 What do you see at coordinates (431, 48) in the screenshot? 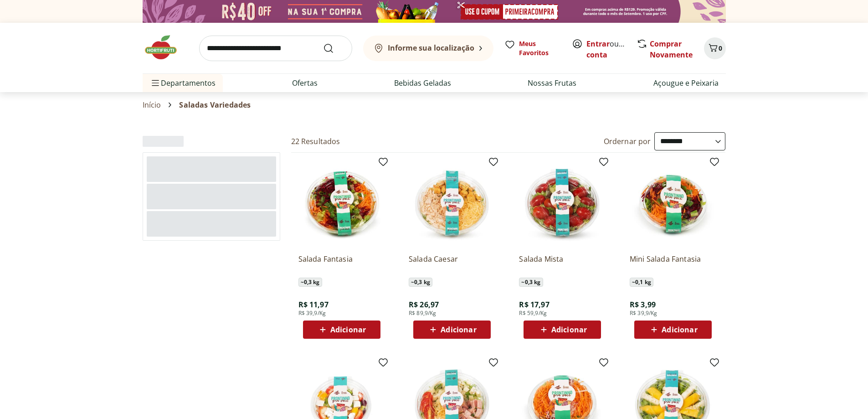
I see `b: Informe sua localização` at bounding box center [431, 48].